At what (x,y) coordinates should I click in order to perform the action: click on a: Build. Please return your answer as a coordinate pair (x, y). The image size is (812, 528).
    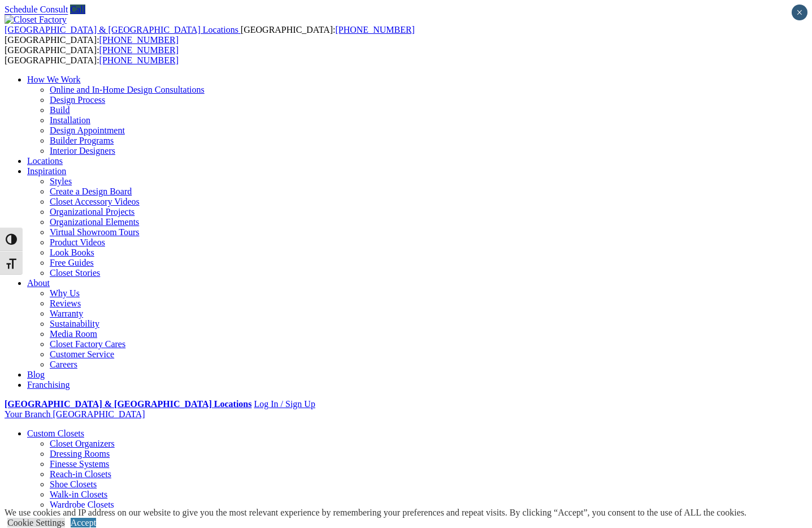
    Looking at the image, I should click on (60, 110).